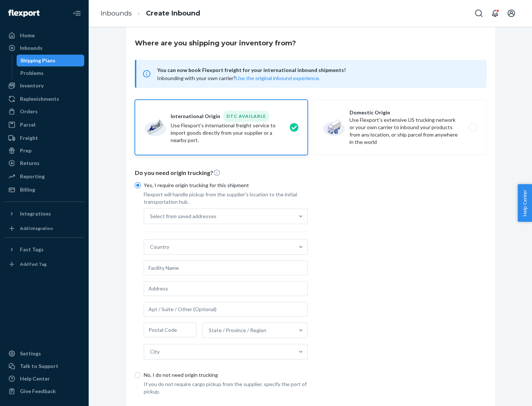 This screenshot has width=532, height=406. What do you see at coordinates (39, 366) in the screenshot?
I see `div: Talk to Support` at bounding box center [39, 366].